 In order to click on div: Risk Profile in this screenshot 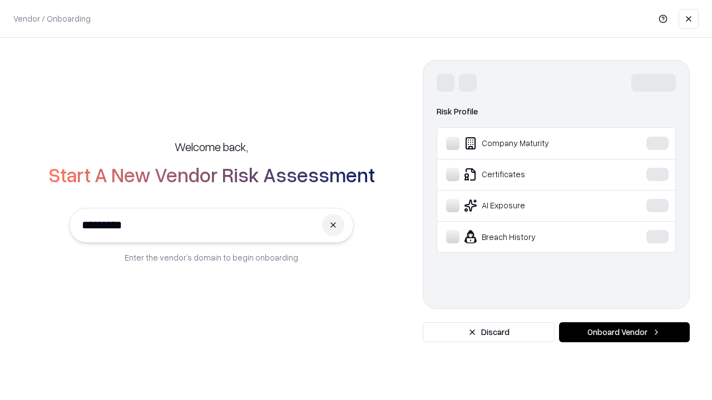, I will do `click(556, 112)`.